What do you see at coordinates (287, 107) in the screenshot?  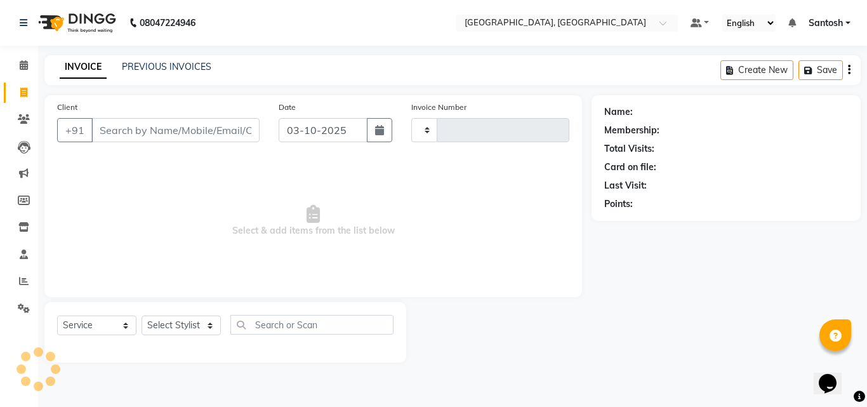 I see `label: Date` at bounding box center [287, 107].